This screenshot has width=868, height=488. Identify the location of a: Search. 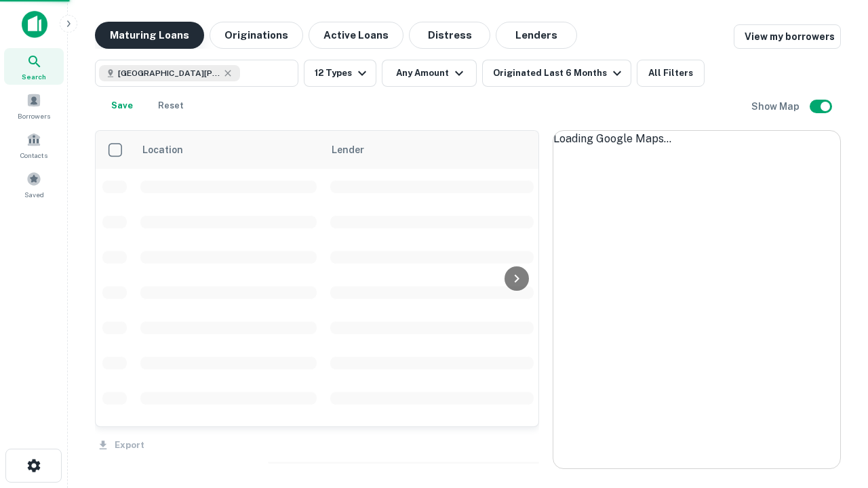
(34, 66).